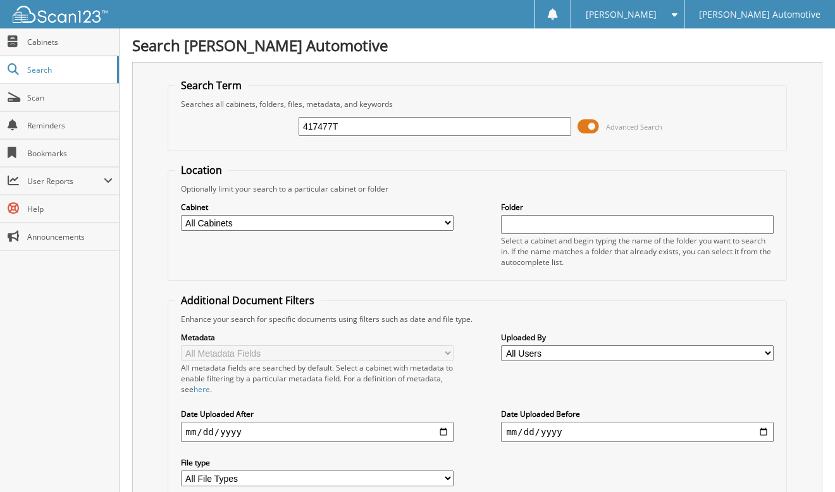 Image resolution: width=835 pixels, height=492 pixels. What do you see at coordinates (637, 414) in the screenshot?
I see `label: Date Uploaded Before` at bounding box center [637, 414].